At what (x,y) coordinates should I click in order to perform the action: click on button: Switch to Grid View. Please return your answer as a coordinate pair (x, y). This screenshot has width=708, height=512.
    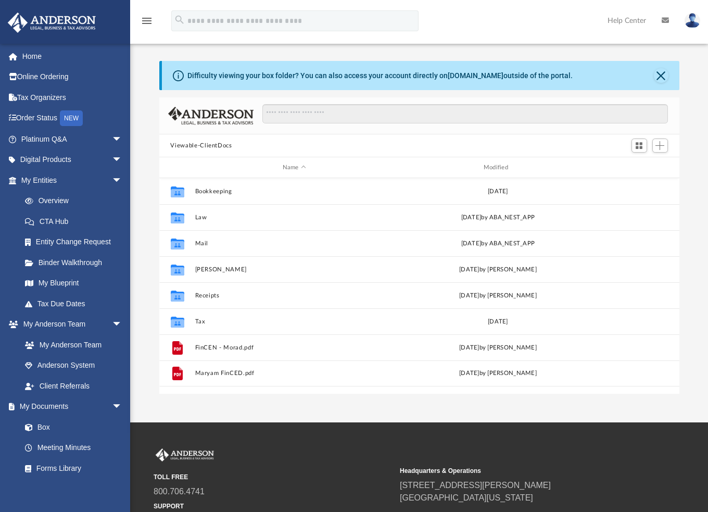
    Looking at the image, I should click on (640, 146).